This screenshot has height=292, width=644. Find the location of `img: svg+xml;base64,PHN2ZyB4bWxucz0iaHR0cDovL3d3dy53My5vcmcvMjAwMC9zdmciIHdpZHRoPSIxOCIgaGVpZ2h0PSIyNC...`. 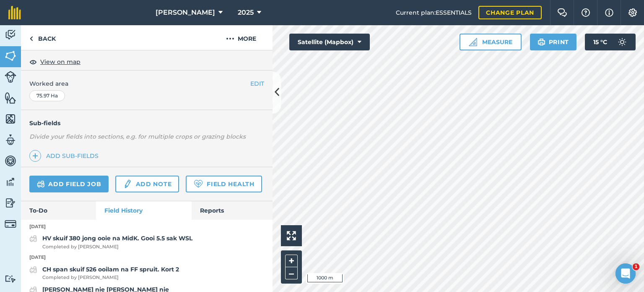

img: svg+xml;base64,PHN2ZyB4bWxucz0iaHR0cDovL3d3dy53My5vcmcvMjAwMC9zdmciIHdpZHRoPSIxOCIgaGVpZ2h0PSIyNC... is located at coordinates (33, 62).